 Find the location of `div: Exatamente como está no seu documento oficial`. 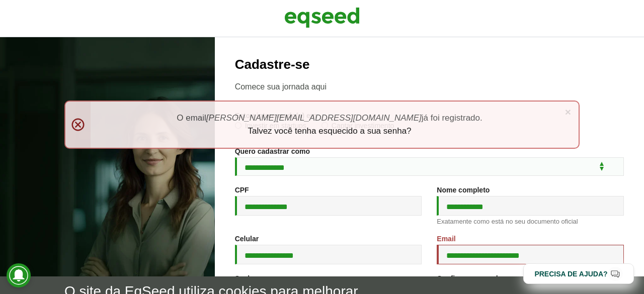

div: Exatamente como está no seu documento oficial is located at coordinates (530, 221).